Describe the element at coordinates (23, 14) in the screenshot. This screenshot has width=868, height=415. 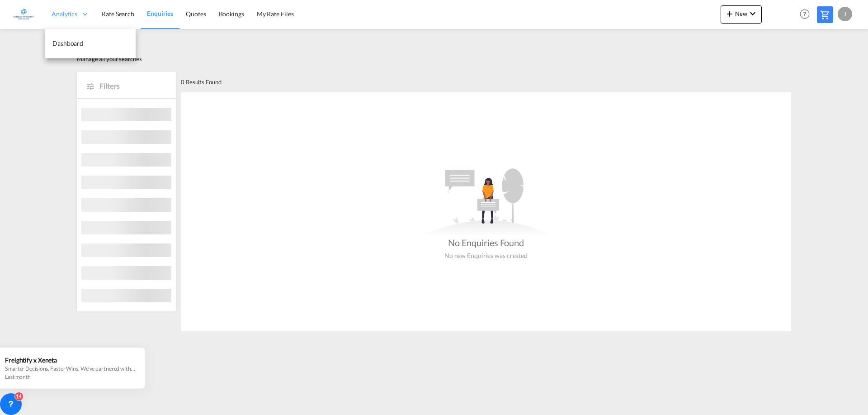
I see `img: e1326340b7c511ef854e8d6a806141ad.jpg` at that location.